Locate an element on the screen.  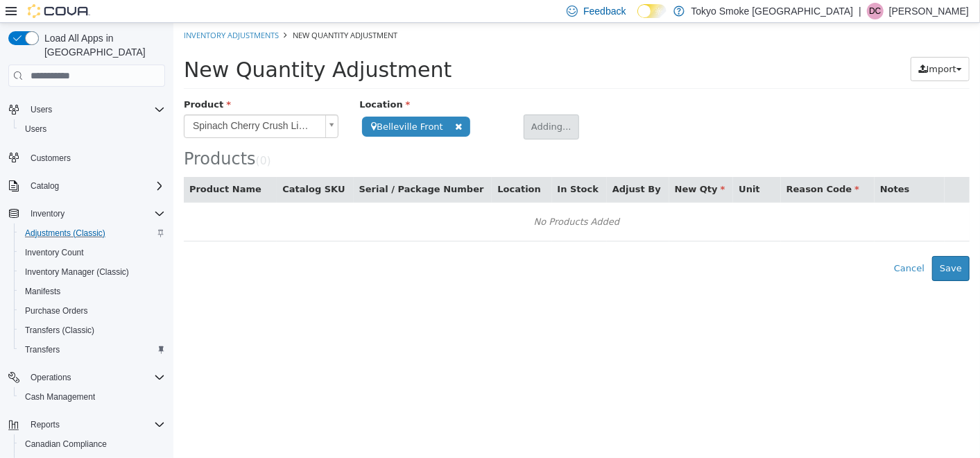
div: Dylan Creelman is located at coordinates (876, 11).